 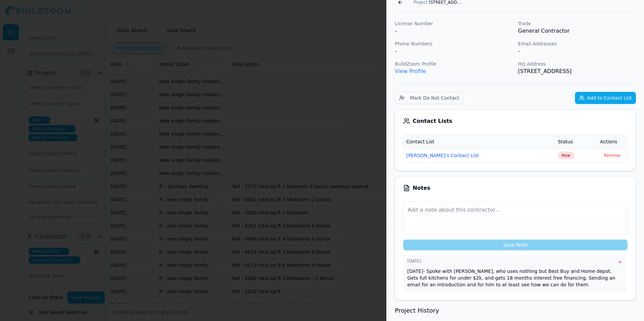 What do you see at coordinates (454, 64) in the screenshot?
I see `p: BuildZoom Profile` at bounding box center [454, 64].